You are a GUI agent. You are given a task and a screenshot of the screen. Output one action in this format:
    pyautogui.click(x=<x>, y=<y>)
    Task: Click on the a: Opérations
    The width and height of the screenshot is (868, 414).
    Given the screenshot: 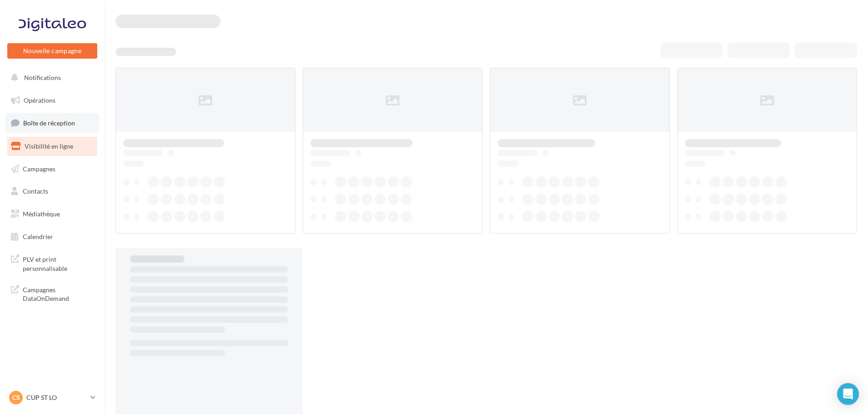 What is the action you would take?
    pyautogui.click(x=52, y=101)
    